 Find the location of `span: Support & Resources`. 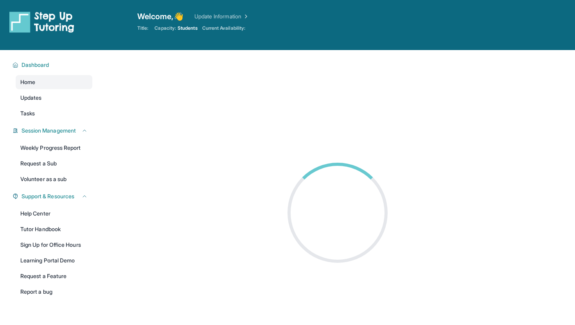

span: Support & Resources is located at coordinates (48, 197).